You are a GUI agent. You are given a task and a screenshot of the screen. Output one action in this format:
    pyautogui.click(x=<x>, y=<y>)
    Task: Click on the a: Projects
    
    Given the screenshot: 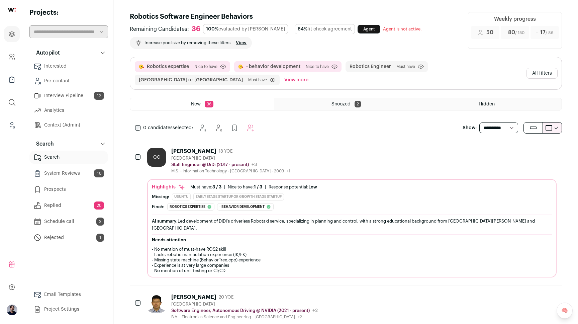 What is the action you would take?
    pyautogui.click(x=12, y=34)
    